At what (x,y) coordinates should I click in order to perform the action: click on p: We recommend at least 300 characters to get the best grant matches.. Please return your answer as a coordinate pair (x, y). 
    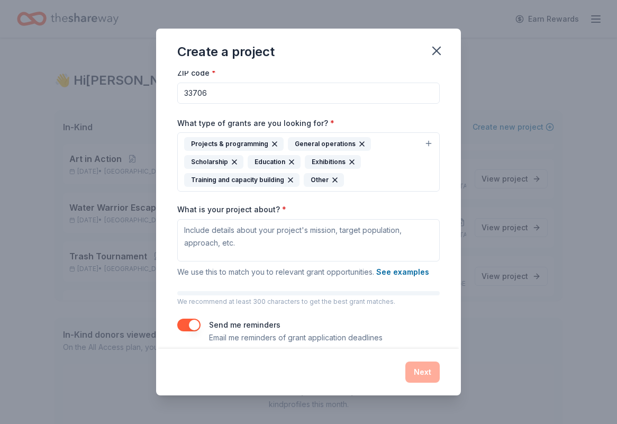
    Looking at the image, I should click on (308, 302).